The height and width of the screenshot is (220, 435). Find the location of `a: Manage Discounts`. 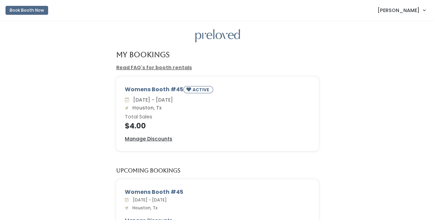

a: Manage Discounts is located at coordinates (149, 139).